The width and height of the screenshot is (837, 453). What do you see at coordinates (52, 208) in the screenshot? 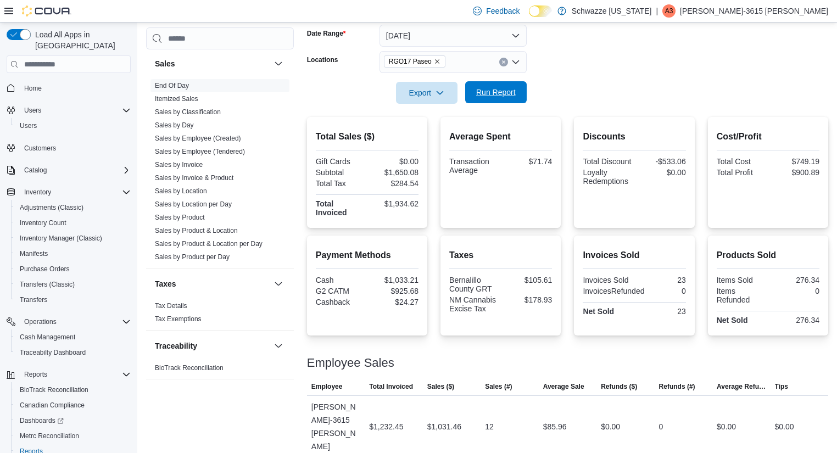
I see `a: Adjustments (Classic)` at bounding box center [52, 208].